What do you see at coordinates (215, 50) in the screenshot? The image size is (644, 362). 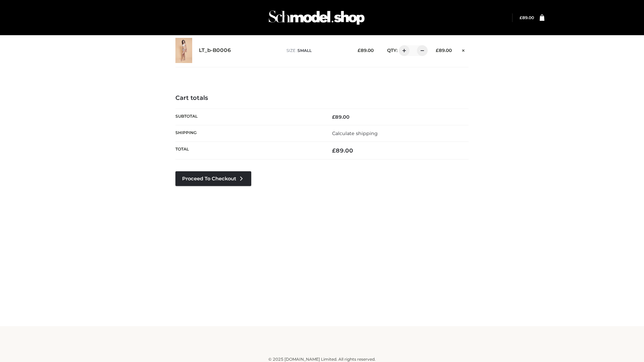 I see `a: LT_b-B0006` at bounding box center [215, 50].